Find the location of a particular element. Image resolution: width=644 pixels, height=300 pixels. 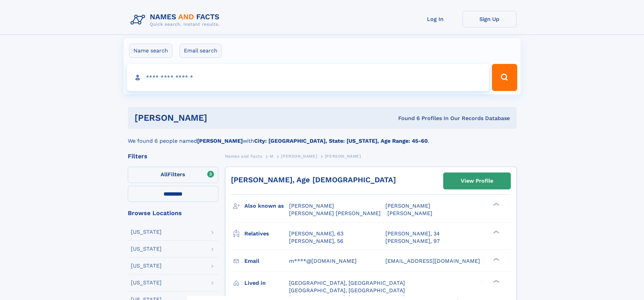

h3: Relatives is located at coordinates (267, 234).